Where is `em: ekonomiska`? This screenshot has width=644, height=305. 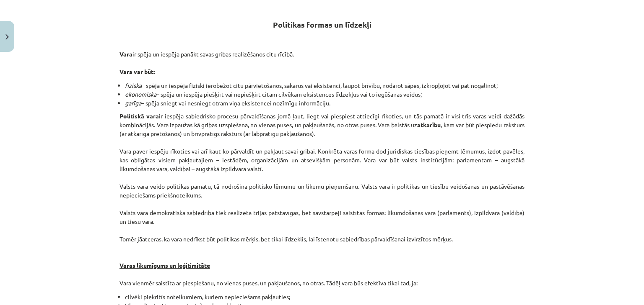
em: ekonomiska is located at coordinates (141, 94).